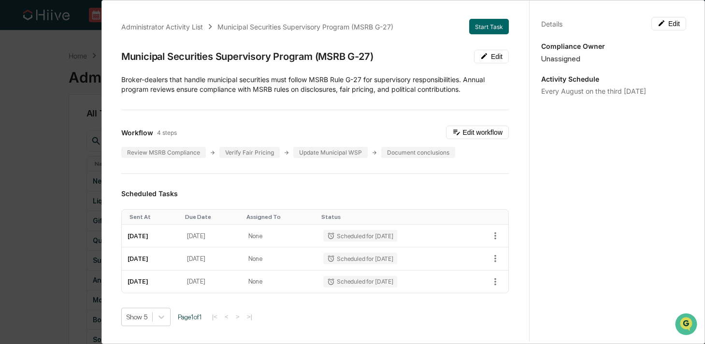  I want to click on div: We're available if you need us!, so click(77, 88).